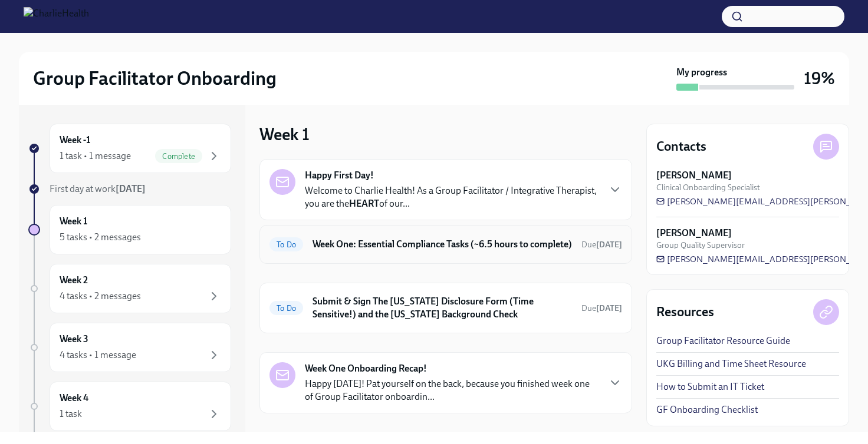  What do you see at coordinates (701, 72) in the screenshot?
I see `strong: My progress` at bounding box center [701, 72].